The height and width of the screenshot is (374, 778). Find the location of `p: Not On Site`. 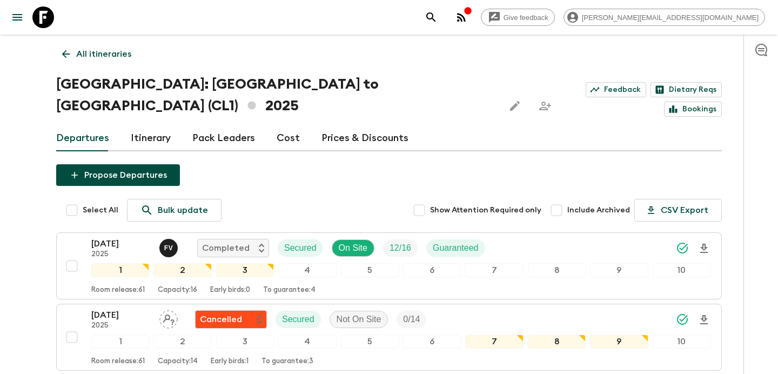

p: Not On Site is located at coordinates (359, 319).